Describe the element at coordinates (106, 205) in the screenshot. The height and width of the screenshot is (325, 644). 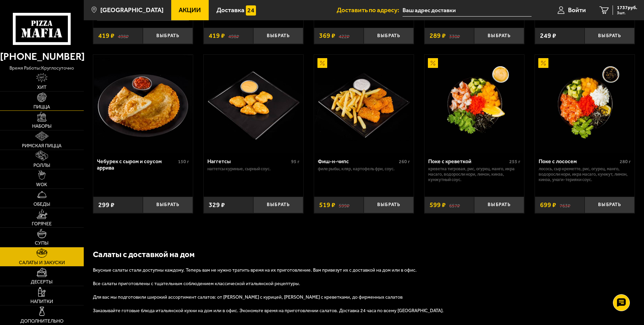
I see `span: 299 ₽` at that location.